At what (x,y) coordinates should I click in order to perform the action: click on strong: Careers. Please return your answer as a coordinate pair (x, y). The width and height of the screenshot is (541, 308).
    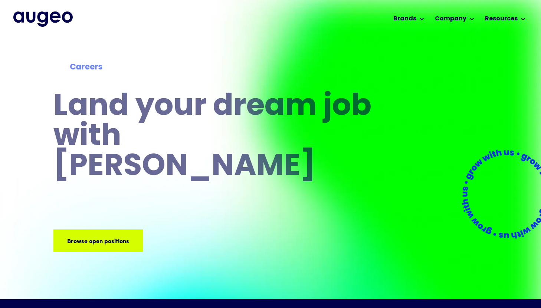
    Looking at the image, I should click on (86, 68).